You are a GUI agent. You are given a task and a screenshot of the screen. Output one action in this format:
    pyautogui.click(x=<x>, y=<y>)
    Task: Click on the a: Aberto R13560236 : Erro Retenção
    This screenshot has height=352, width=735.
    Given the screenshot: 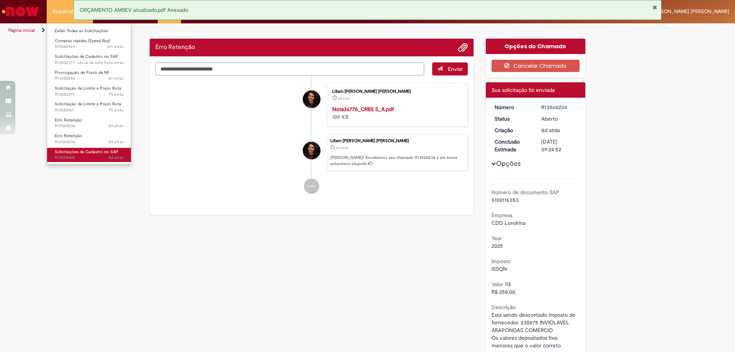 What is the action you would take?
    pyautogui.click(x=89, y=123)
    